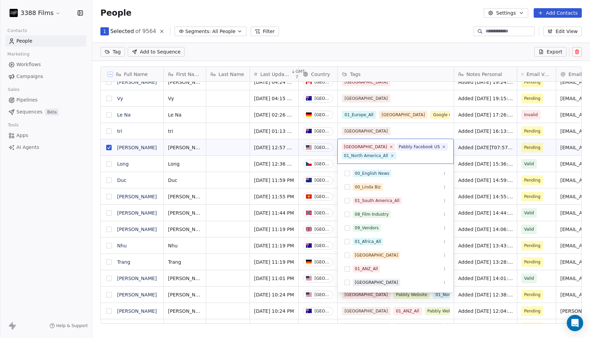 The image size is (590, 338). I want to click on div: 00_English News, so click(372, 174).